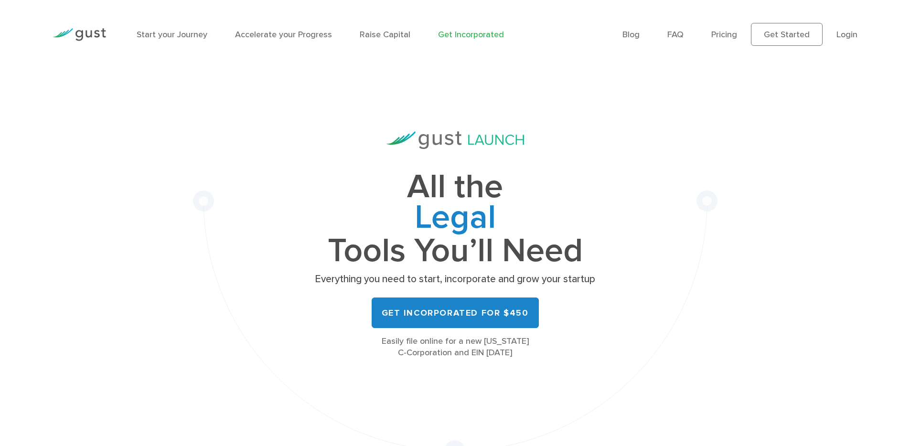 Image resolution: width=910 pixels, height=446 pixels. What do you see at coordinates (283, 34) in the screenshot?
I see `a: Accelerate your Progress` at bounding box center [283, 34].